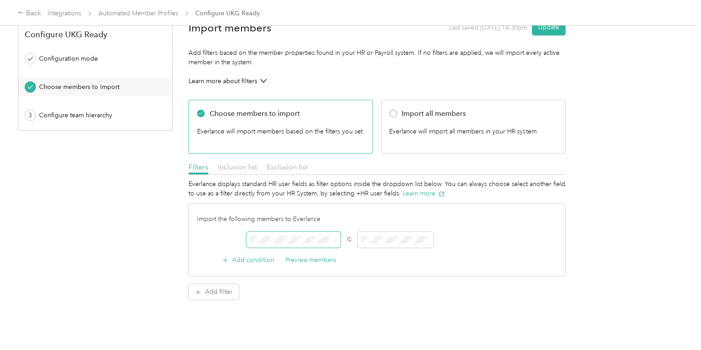 The width and height of the screenshot is (701, 350). Describe the element at coordinates (98, 115) in the screenshot. I see `div: Configure team hierarchy` at that location.